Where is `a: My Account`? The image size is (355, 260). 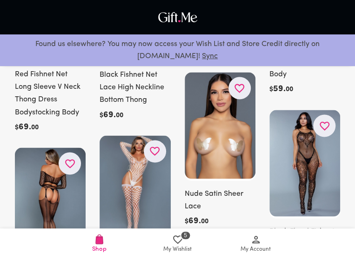 a: My Account is located at coordinates (256, 244).